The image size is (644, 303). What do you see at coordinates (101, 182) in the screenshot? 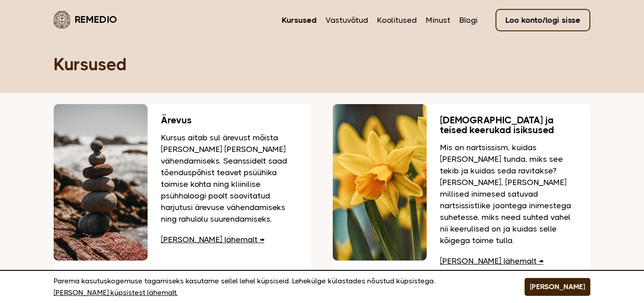
I see `img: Rannas teineteise peale hoolikalt laotud kivid, mis hoiavad tasakaalu` at bounding box center [101, 182].